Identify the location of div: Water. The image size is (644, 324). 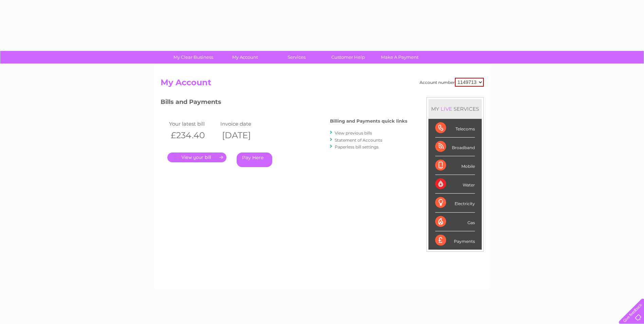
(455, 184).